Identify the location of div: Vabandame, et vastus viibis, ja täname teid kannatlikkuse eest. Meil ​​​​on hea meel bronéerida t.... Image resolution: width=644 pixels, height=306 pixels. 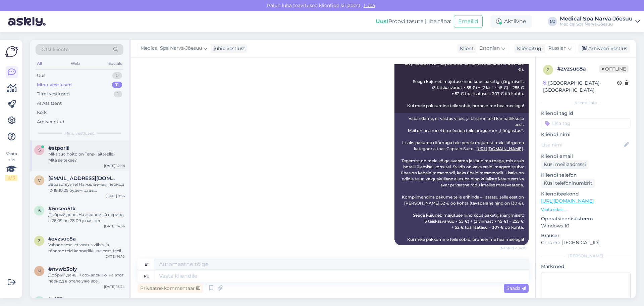
(461, 179).